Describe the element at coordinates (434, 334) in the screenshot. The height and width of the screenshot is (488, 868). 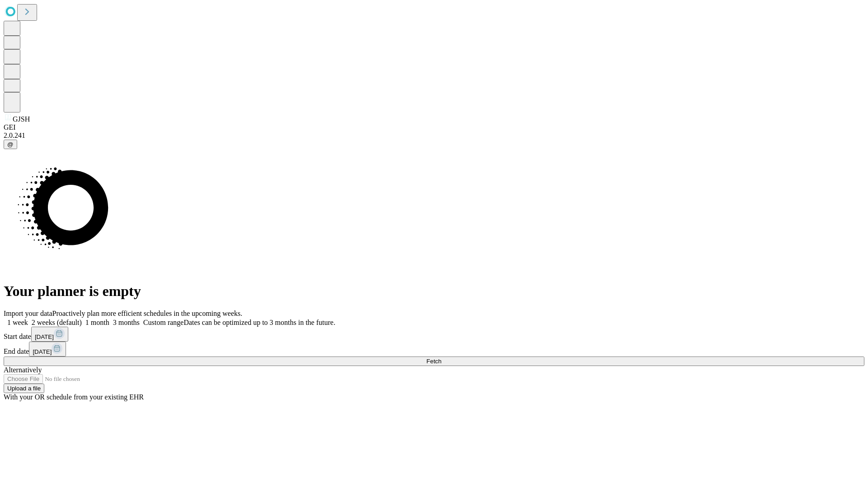
I see `div: Start date` at that location.